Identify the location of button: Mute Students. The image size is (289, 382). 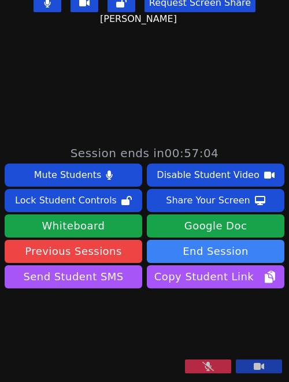
(73, 175).